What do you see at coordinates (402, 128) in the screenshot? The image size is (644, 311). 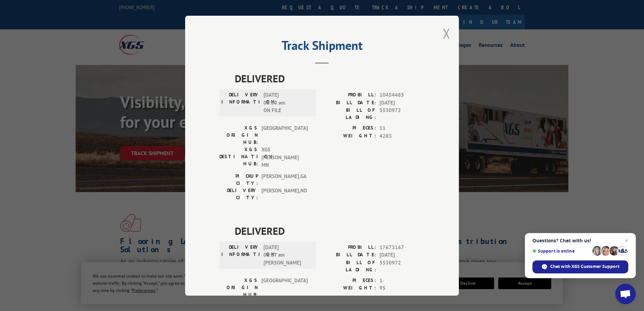 I see `span: 11` at bounding box center [402, 128].